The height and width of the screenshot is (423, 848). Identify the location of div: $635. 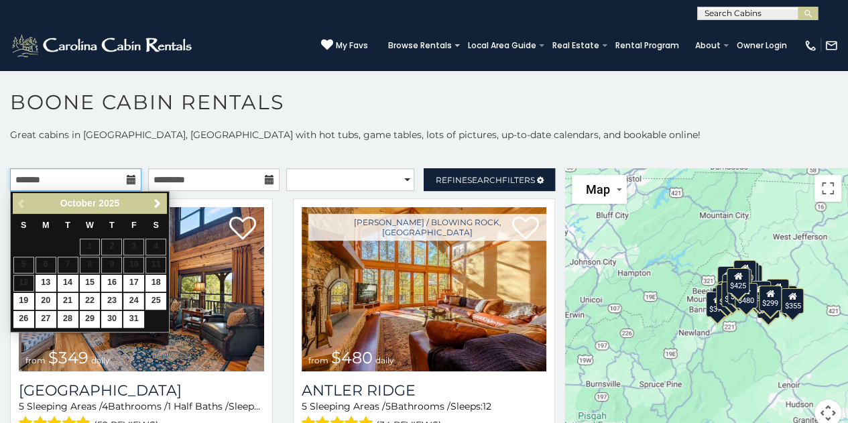
(729, 279).